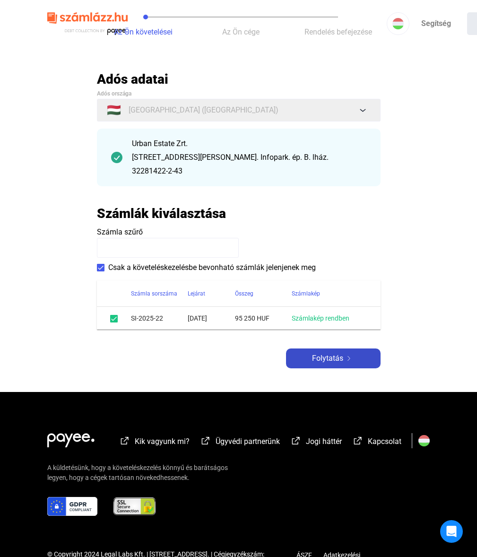 The width and height of the screenshot is (477, 557). What do you see at coordinates (159, 318) in the screenshot?
I see `td: SI-2025-22` at bounding box center [159, 318].